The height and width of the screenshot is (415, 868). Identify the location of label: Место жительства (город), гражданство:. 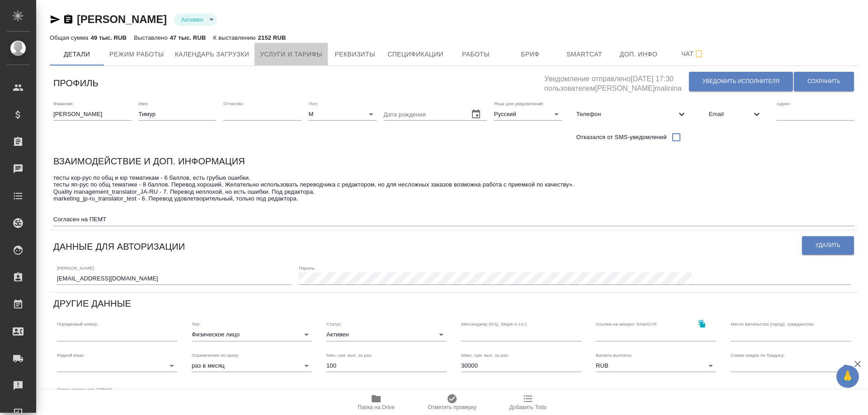
(772, 324).